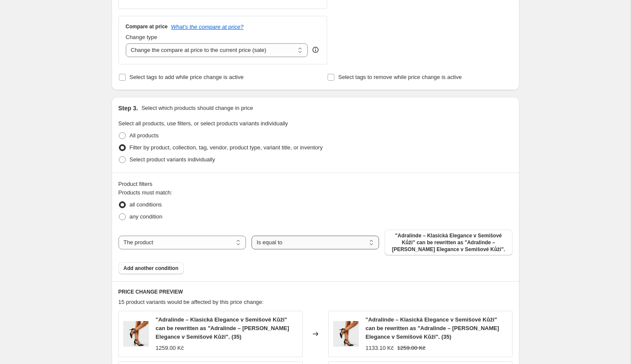 This screenshot has height=364, width=631. What do you see at coordinates (151, 268) in the screenshot?
I see `span: Add another condition` at bounding box center [151, 268].